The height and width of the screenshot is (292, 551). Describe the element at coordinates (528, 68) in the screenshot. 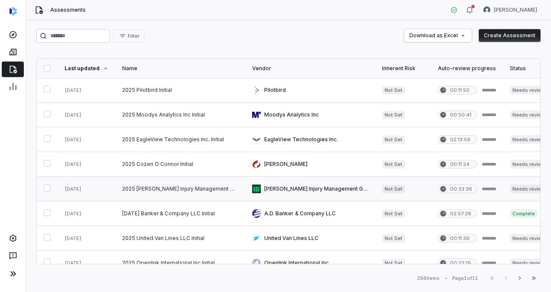

I see `div: Status` at that location.